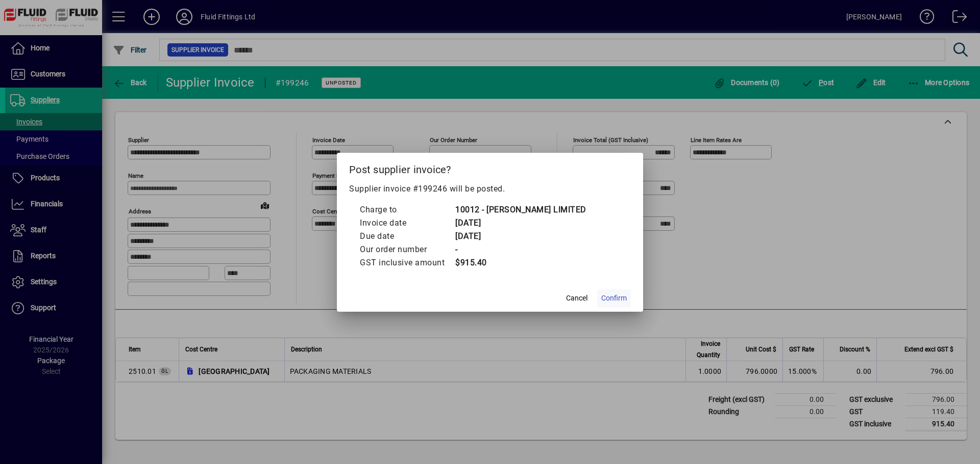 The image size is (980, 464). Describe the element at coordinates (407, 263) in the screenshot. I see `td: GST inclusive amount` at that location.